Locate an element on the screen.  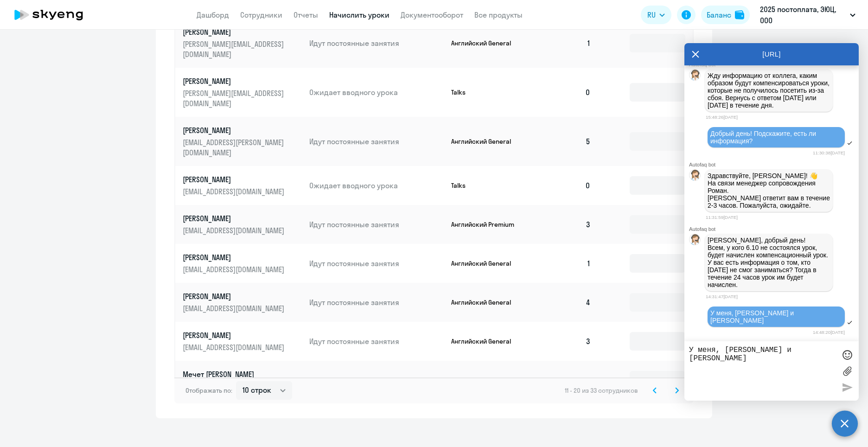
a: Отчеты is located at coordinates (306, 15).